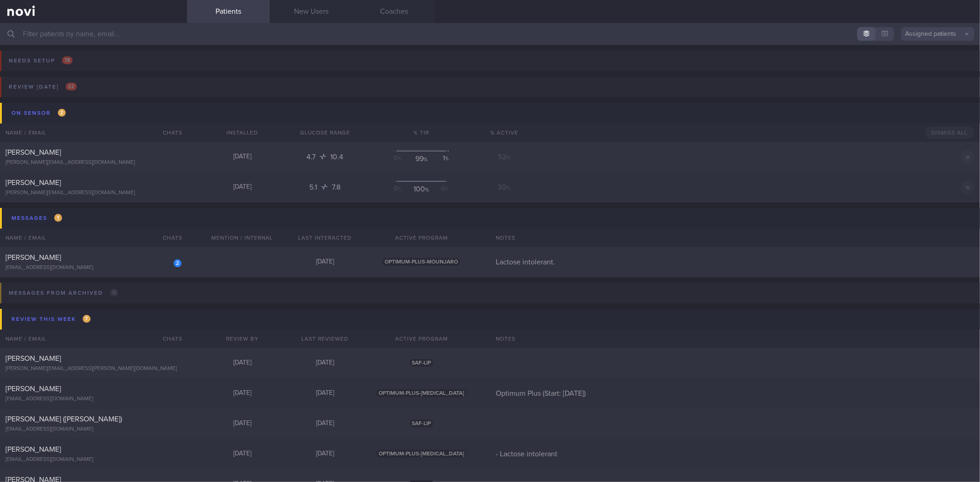 The width and height of the screenshot is (980, 482). I want to click on div: On sensor, so click(38, 113).